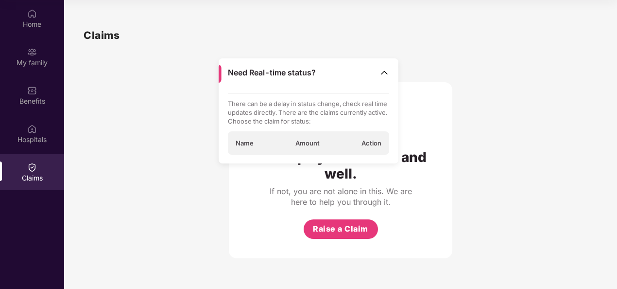 This screenshot has height=289, width=617. Describe the element at coordinates (102, 35) in the screenshot. I see `h1: Claims` at that location.